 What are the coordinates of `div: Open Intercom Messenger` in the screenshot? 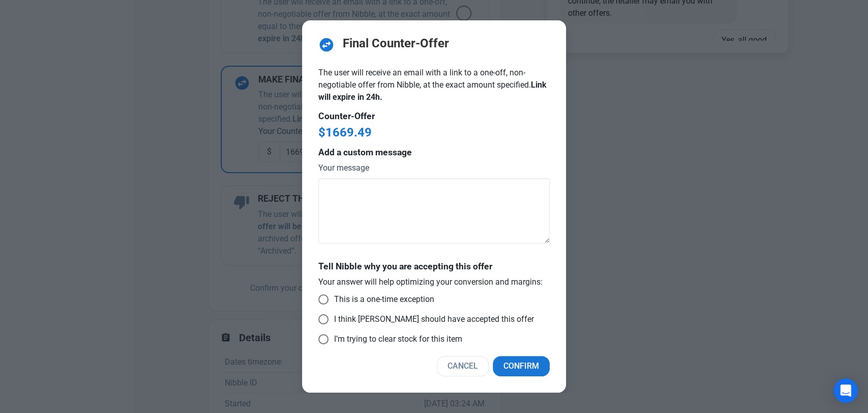 It's located at (845, 390).